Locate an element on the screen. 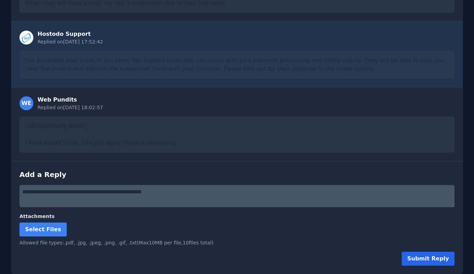  img: Staff is located at coordinates (26, 38).